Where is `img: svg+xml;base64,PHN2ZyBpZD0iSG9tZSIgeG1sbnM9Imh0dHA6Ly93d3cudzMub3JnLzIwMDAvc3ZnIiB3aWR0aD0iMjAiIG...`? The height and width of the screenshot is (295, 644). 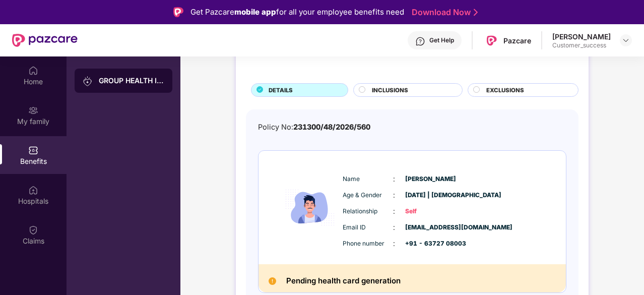 img: svg+xml;base64,PHN2ZyBpZD0iSG9tZSIgeG1sbnM9Imh0dHA6Ly93d3cudzMub3JnLzIwMDAvc3ZnIiB3aWR0aD0iMjAiIG... is located at coordinates (33, 71).